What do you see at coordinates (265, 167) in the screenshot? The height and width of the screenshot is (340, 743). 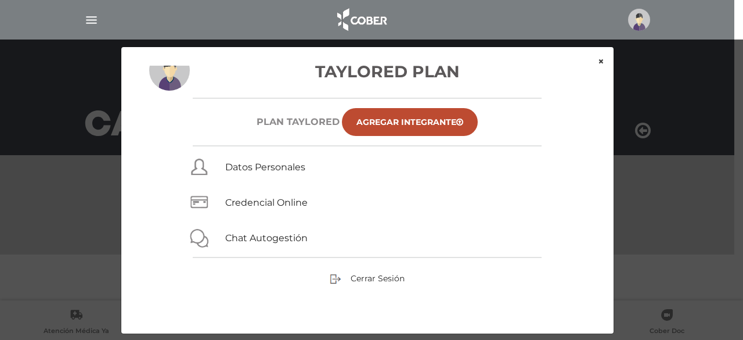 I see `a: Datos Personales` at bounding box center [265, 167].